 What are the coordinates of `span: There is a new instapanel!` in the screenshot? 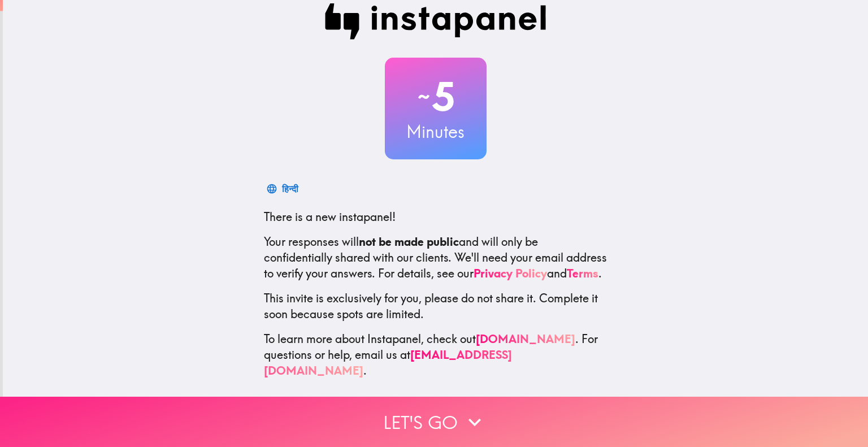 It's located at (329, 216).